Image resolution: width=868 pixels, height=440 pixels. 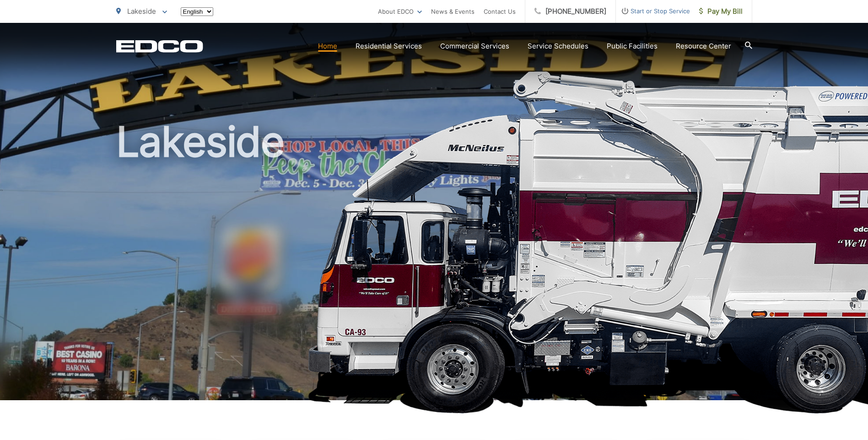 I want to click on a: Public Facilities, so click(x=632, y=46).